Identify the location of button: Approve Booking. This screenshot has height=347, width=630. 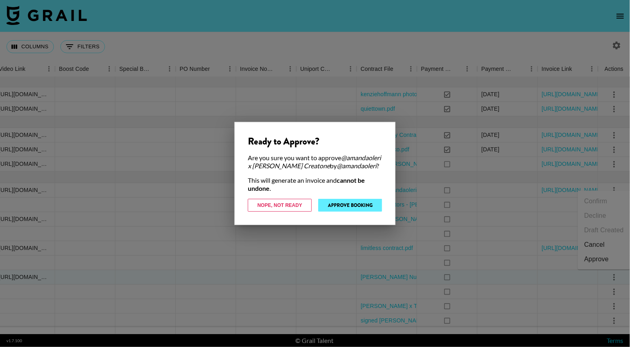
(350, 205).